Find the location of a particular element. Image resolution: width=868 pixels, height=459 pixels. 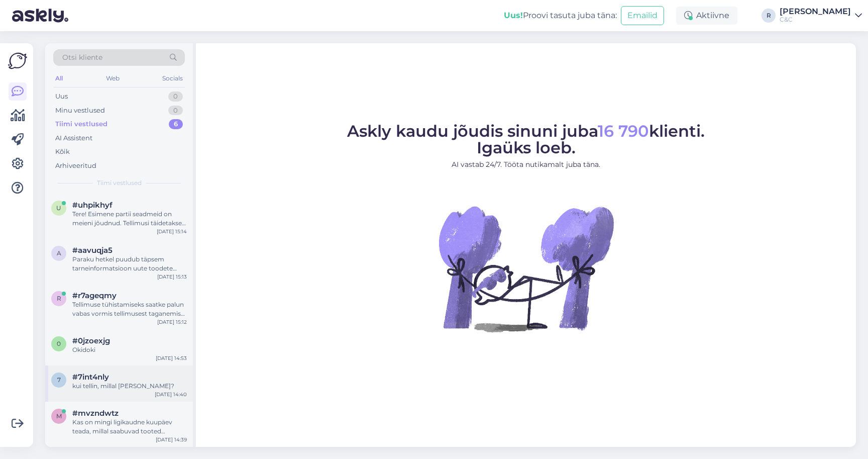

div: C&C is located at coordinates (815, 19).